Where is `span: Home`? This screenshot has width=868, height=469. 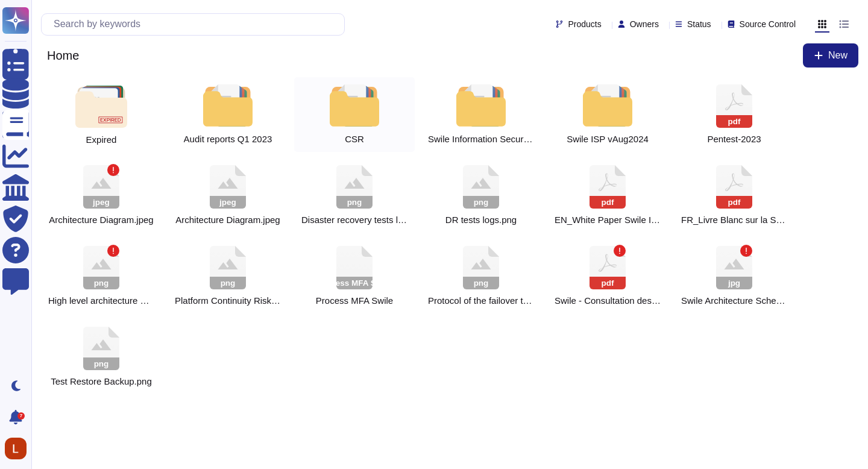
span: Home is located at coordinates (63, 56).